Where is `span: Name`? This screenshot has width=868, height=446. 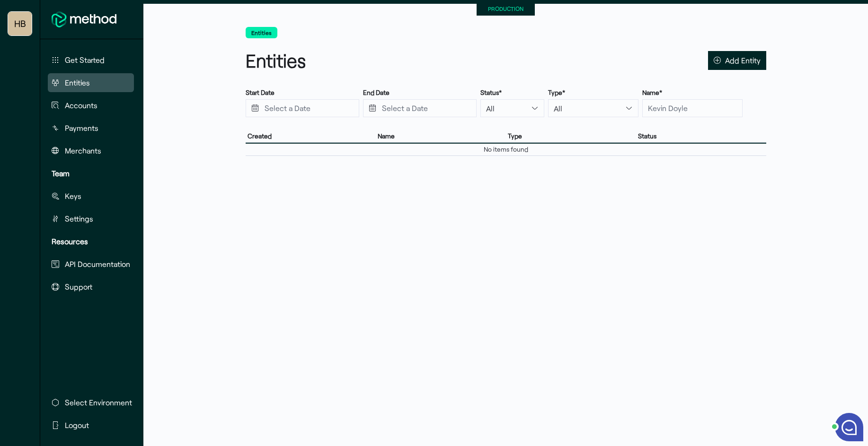
span: Name is located at coordinates (386, 137).